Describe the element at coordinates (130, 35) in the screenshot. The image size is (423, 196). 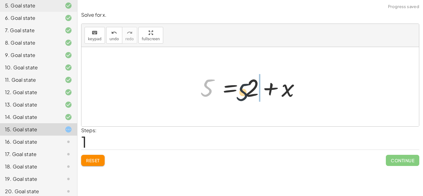
I see `button: redoredo` at that location.